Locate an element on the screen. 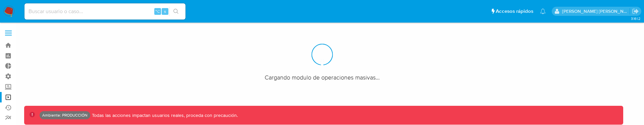  a: Salir is located at coordinates (635, 11).